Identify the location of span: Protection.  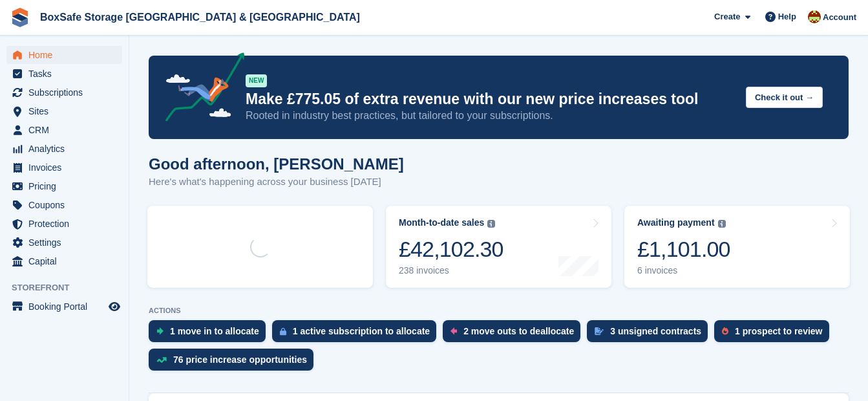
(67, 224).